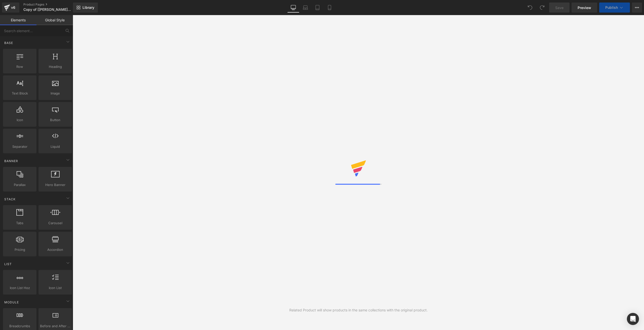  What do you see at coordinates (20, 146) in the screenshot?
I see `span: Separator` at bounding box center [20, 146].